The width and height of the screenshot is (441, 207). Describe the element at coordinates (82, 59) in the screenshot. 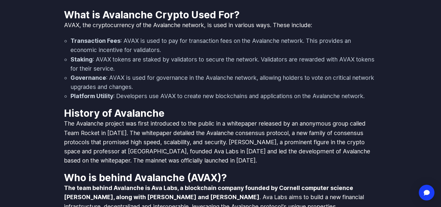

I see `strong: Staking` at that location.